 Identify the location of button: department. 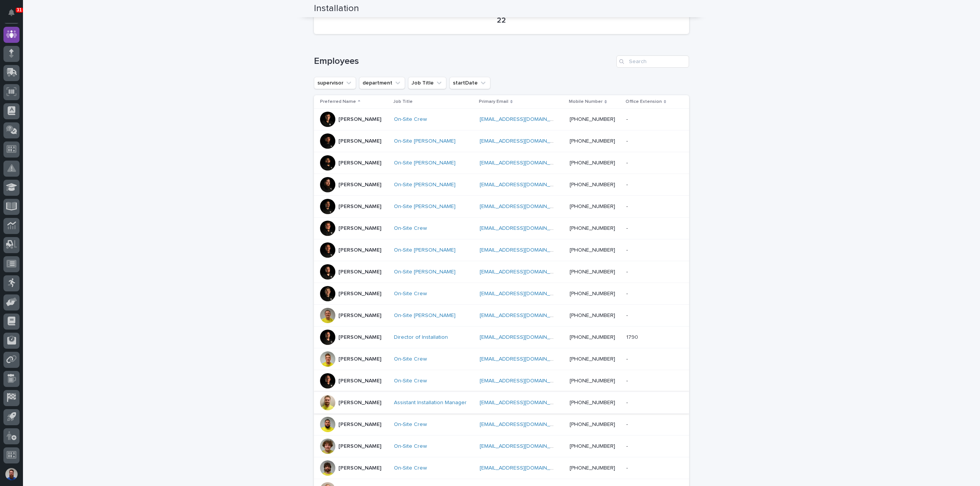
(382, 83).